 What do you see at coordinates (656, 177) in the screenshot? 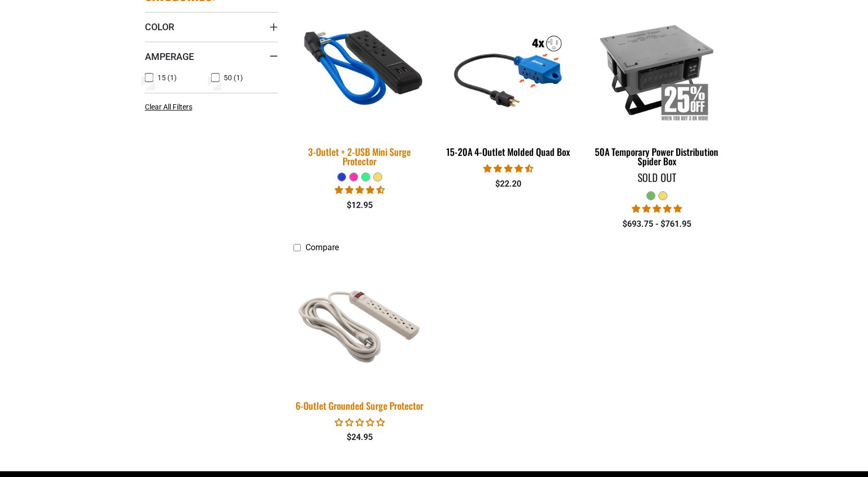
I see `div: Sold Out` at bounding box center [656, 177].